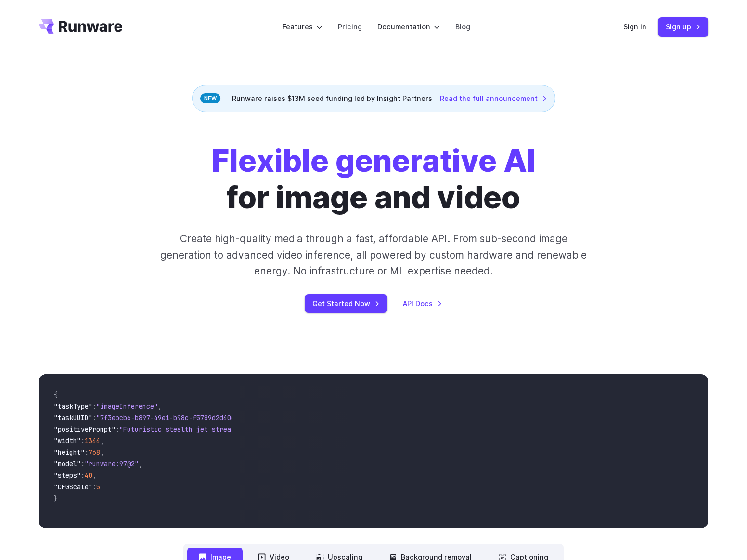 The image size is (747, 560). I want to click on span: 5, so click(98, 487).